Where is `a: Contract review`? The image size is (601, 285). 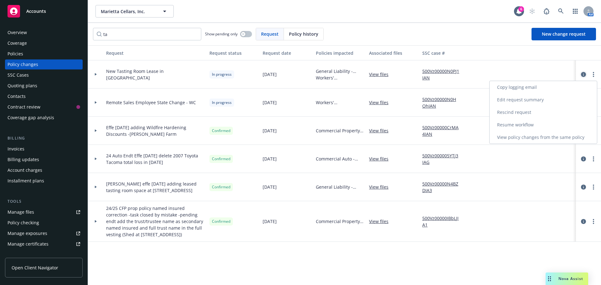
a: Contract review is located at coordinates (44, 107).